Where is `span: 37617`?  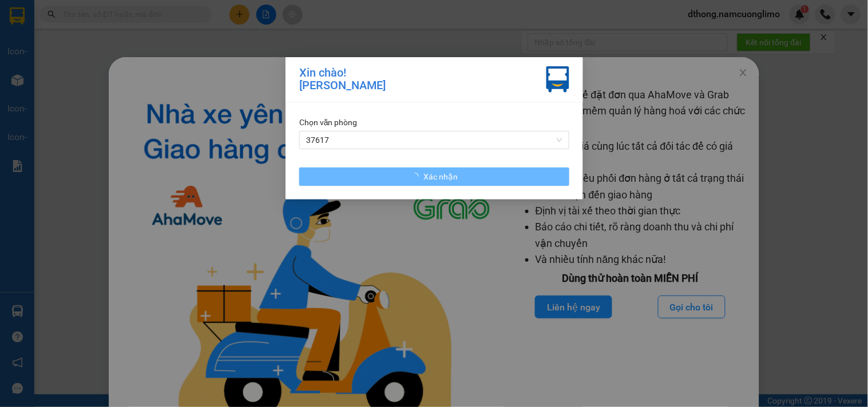 span: 37617 is located at coordinates (435, 140).